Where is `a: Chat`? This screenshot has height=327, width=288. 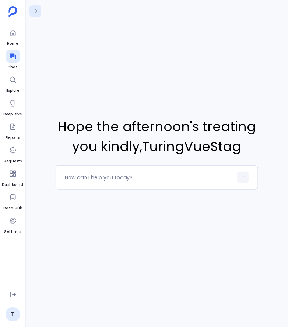
a: Chat is located at coordinates (13, 60).